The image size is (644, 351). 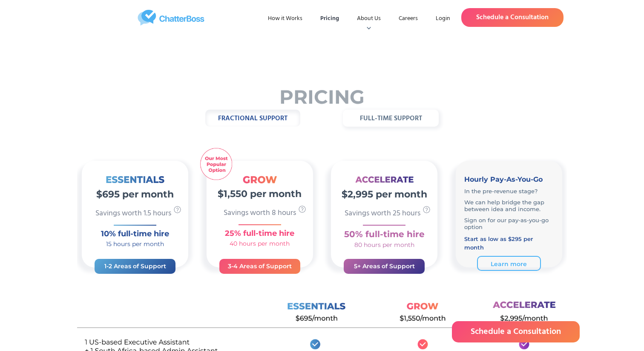 What do you see at coordinates (509, 191) in the screenshot?
I see `p: In the pre-revenue stage?` at bounding box center [509, 191].